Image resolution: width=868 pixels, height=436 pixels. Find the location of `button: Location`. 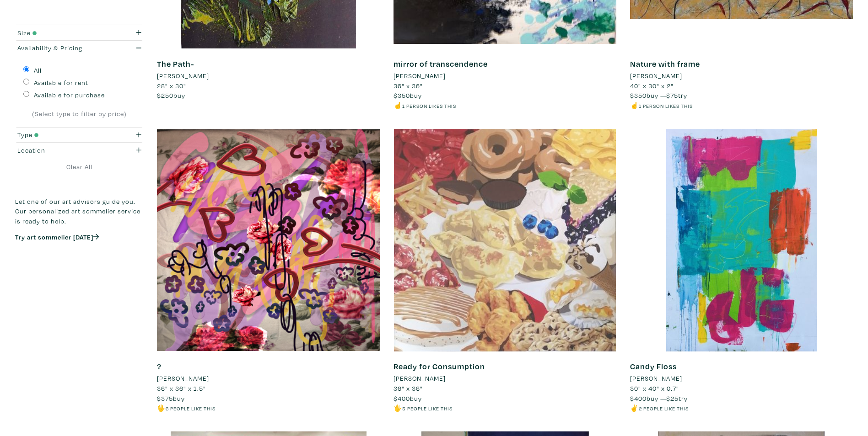

button: Location is located at coordinates (79, 150).